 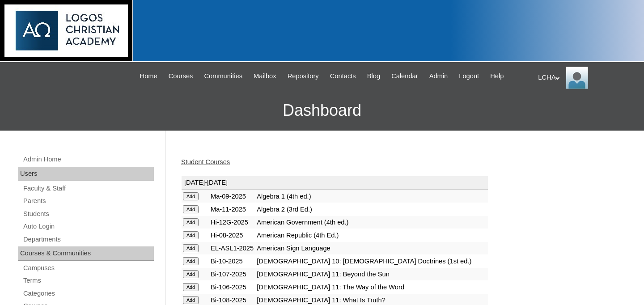 What do you see at coordinates (86, 174) in the screenshot?
I see `div: Users` at bounding box center [86, 174].